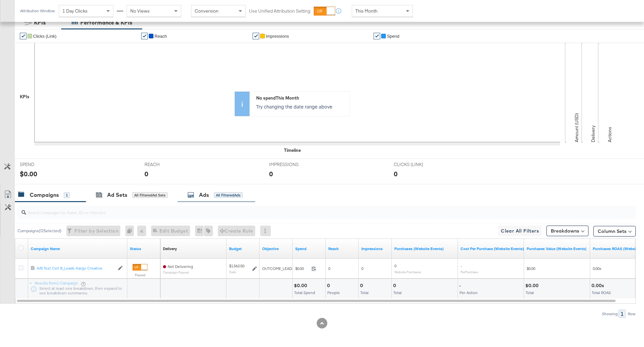 This screenshot has height=347, width=644. Describe the element at coordinates (367, 11) in the screenshot. I see `span: This Month` at that location.